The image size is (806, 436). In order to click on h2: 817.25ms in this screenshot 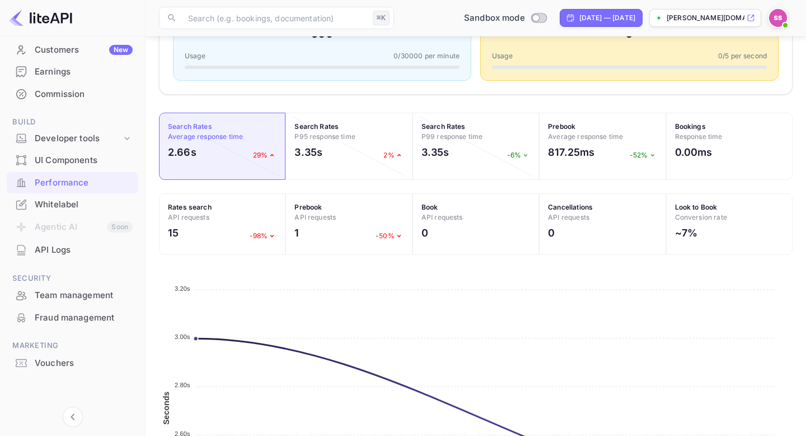, I will do `click(571, 152)`.